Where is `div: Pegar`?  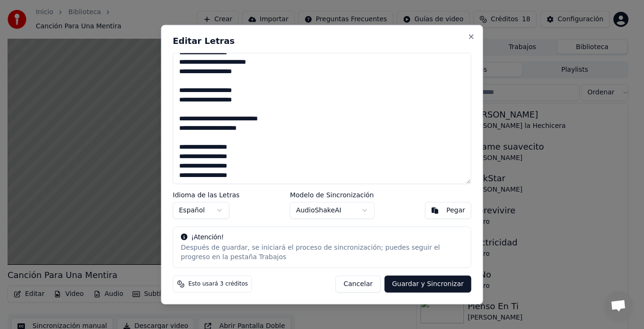
div: Pegar is located at coordinates (456, 210).